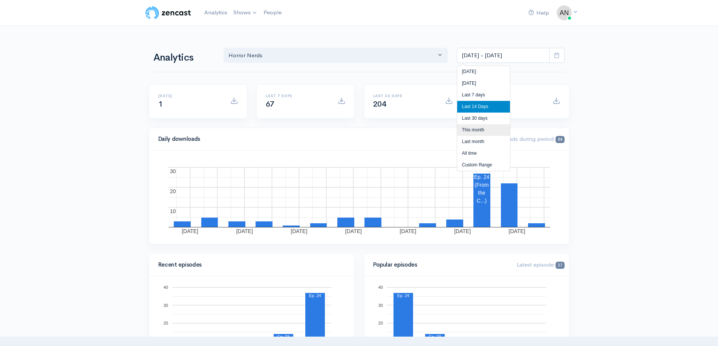 This screenshot has height=346, width=718. What do you see at coordinates (297, 96) in the screenshot?
I see `h6: Last 7 days` at bounding box center [297, 96].